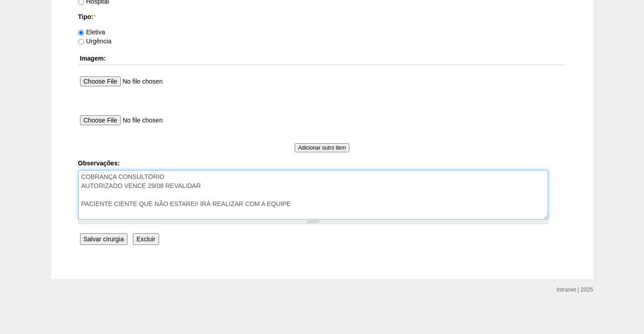 This screenshot has width=644, height=334. I want to click on textarea: COBRANÇA CONSULTÓRIO AUTORIZADO VENCE 29/08 REVALIDAR, so click(313, 195).